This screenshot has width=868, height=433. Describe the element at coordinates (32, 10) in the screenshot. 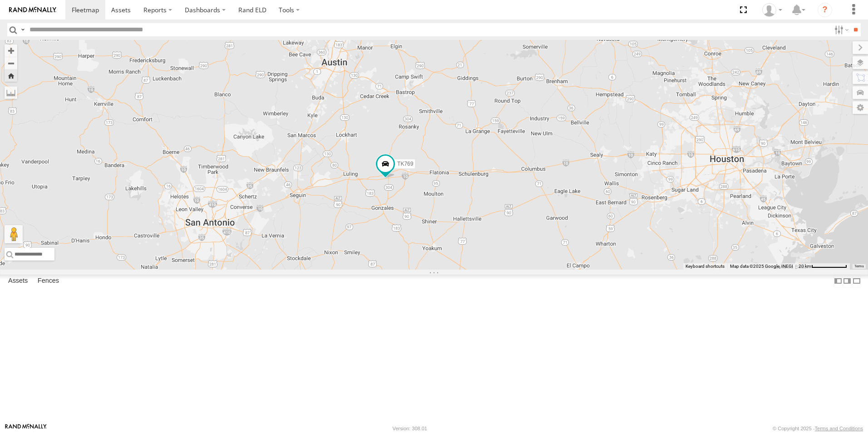

I see `img: rand-logo.svg` at that location.